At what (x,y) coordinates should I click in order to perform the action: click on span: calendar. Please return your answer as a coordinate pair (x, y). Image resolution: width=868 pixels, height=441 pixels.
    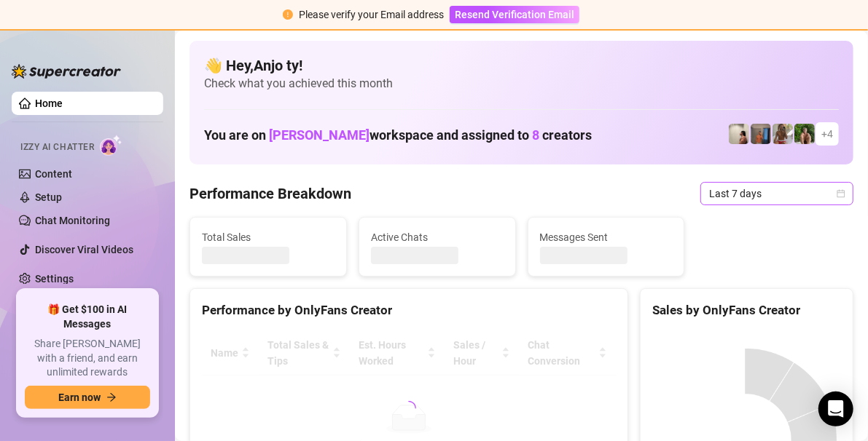
    Looking at the image, I should click on (840, 194).